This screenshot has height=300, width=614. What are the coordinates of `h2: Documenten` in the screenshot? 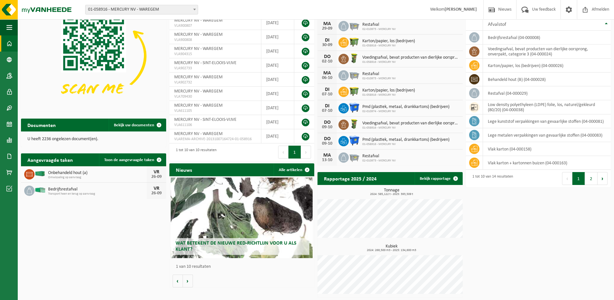 It's located at (42, 125).